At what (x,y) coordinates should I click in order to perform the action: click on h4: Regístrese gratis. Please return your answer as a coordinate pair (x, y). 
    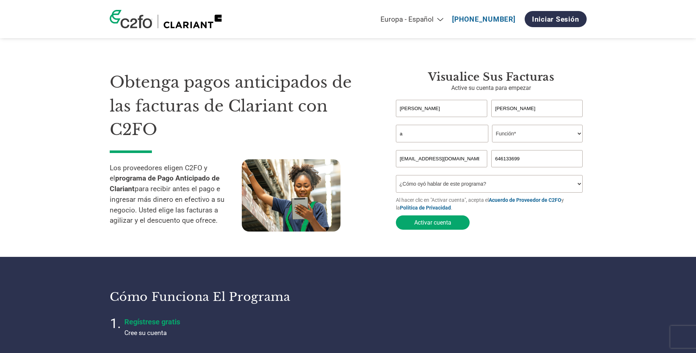
    Looking at the image, I should click on (216, 322).